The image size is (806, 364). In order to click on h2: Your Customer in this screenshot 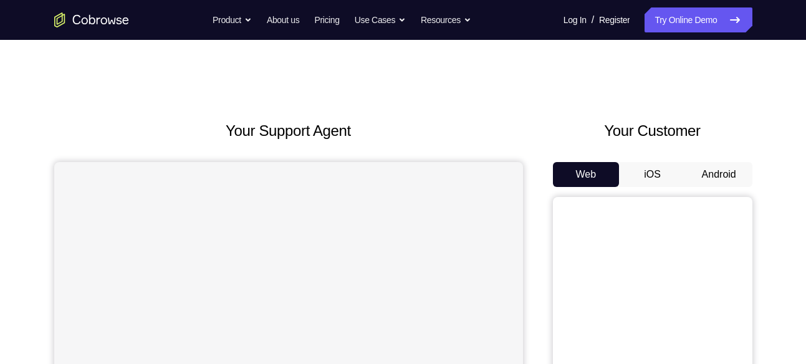, I will do `click(652, 131)`.